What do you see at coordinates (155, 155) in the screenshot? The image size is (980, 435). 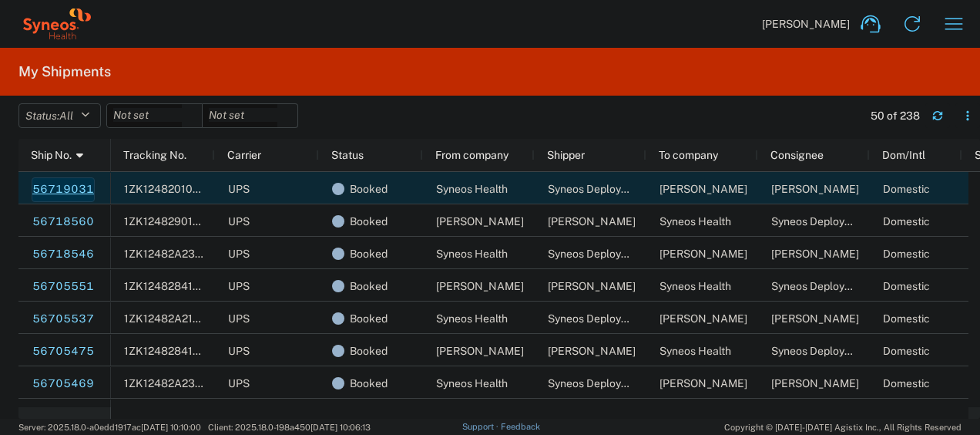 I see `span: Tracking No.` at bounding box center [155, 155].